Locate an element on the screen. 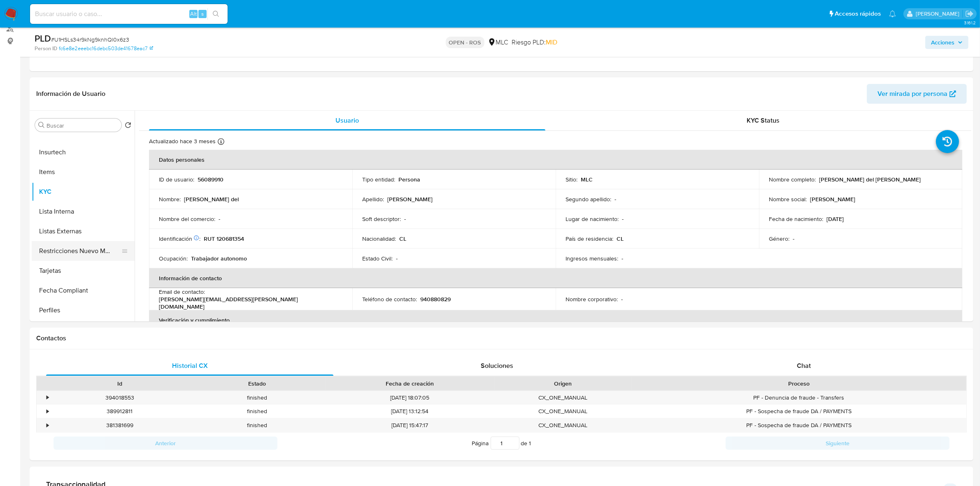  a: Notificaciones is located at coordinates (892, 13).